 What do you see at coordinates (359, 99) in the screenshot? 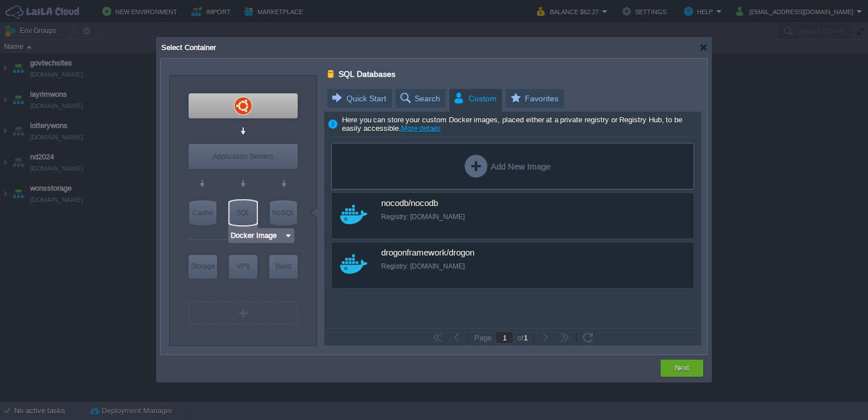
I see `span: Quick Start` at bounding box center [359, 99].